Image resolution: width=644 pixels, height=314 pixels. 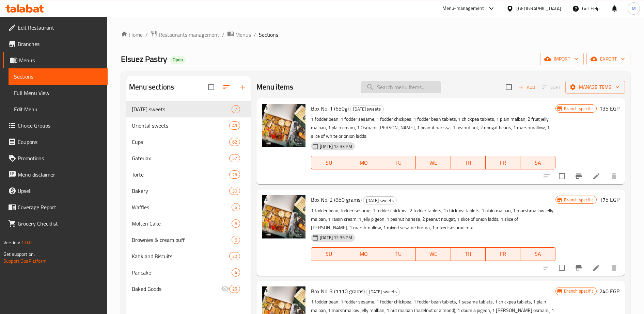 I want to click on span: Select all sections, so click(x=211, y=87).